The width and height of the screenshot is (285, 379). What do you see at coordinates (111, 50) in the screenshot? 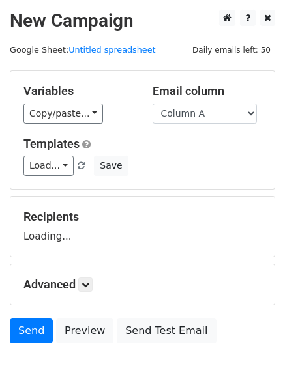
I see `a: Untitled spreadsheet` at bounding box center [111, 50].